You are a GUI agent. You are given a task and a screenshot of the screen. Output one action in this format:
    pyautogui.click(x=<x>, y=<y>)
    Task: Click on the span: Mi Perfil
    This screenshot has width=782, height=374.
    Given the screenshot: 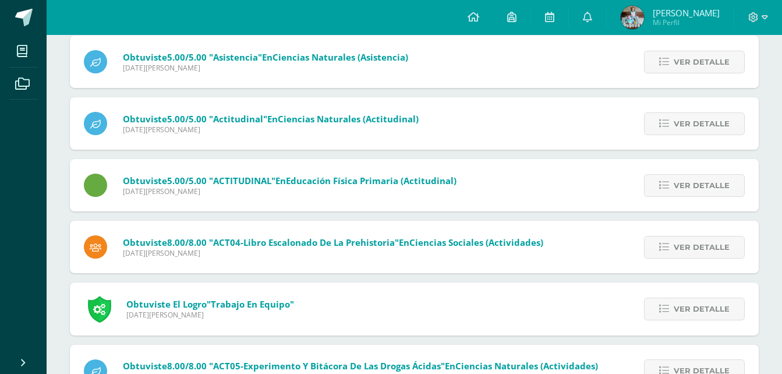 What is the action you would take?
    pyautogui.click(x=686, y=22)
    